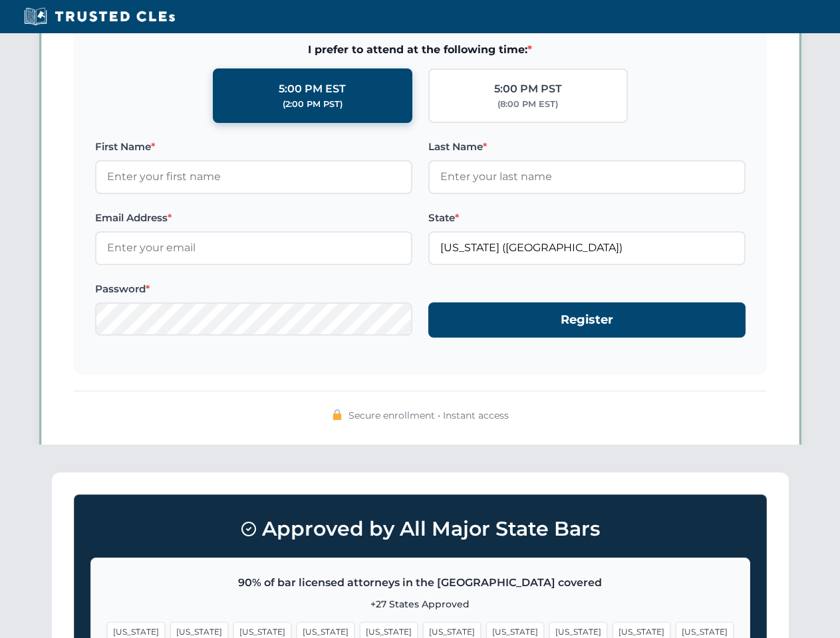 Image resolution: width=840 pixels, height=638 pixels. I want to click on div: (2:00 PM PST), so click(313, 104).